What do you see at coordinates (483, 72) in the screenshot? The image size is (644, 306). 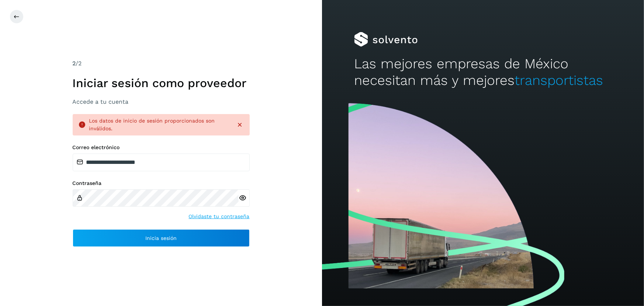 I see `h2: Las mejores empresas de México necesitan más y mejores` at bounding box center [483, 72].